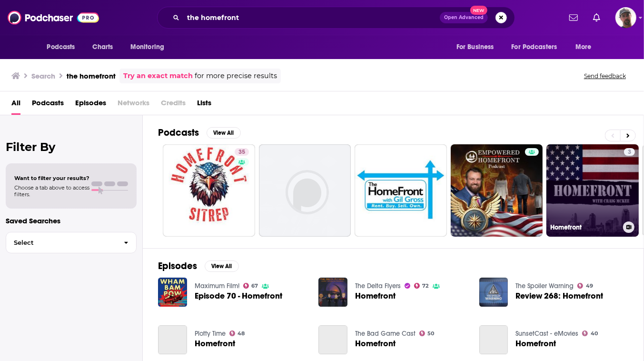 This screenshot has height=361, width=644. I want to click on a: 3, so click(629, 152).